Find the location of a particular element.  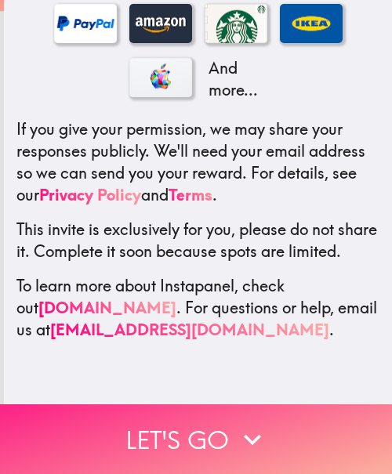

a: Privacy Policy is located at coordinates (90, 194).